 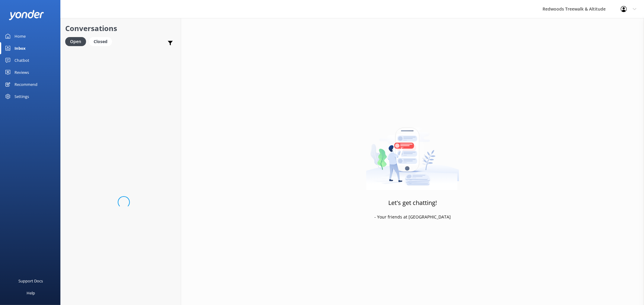 What do you see at coordinates (102, 41) in the screenshot?
I see `a: Closed` at bounding box center [102, 41].